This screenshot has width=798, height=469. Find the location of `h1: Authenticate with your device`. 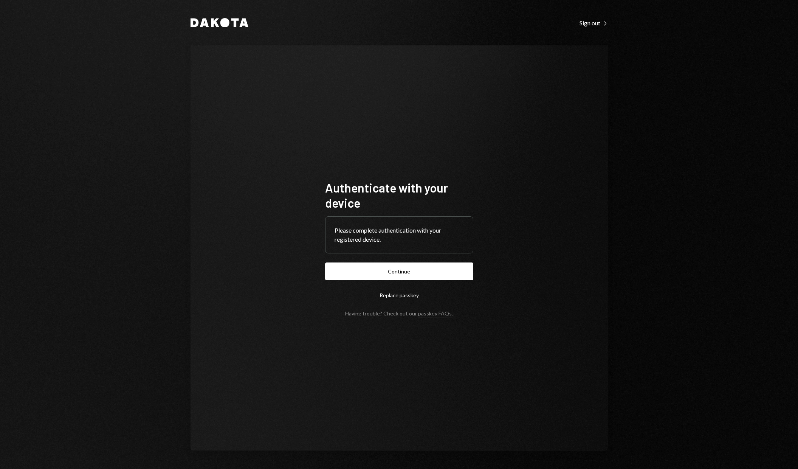

h1: Authenticate with your device is located at coordinates (399, 195).